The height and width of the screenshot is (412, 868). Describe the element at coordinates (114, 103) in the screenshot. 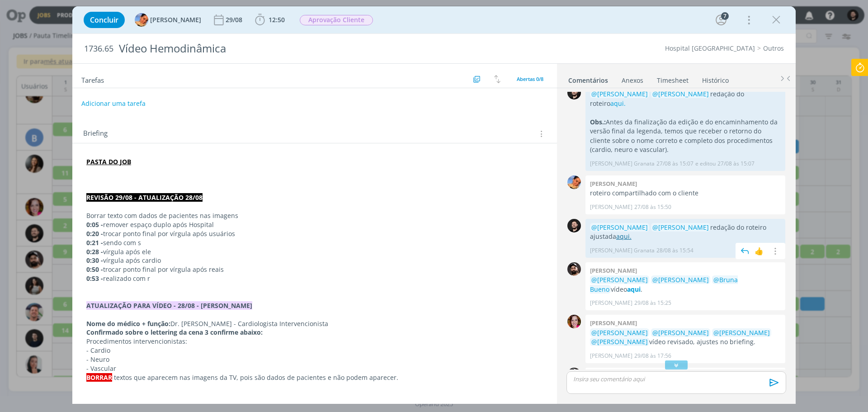

I see `button: Adicionar uma tarefa` at that location.